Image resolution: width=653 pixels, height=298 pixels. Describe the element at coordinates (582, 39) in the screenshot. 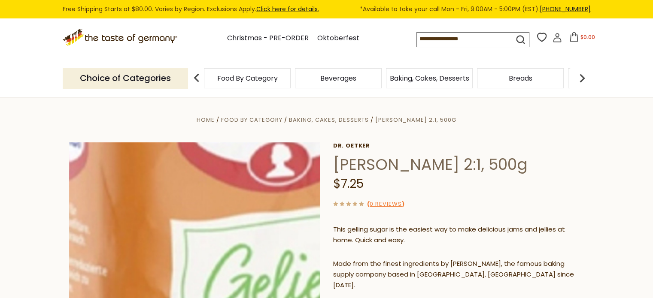

I see `button: $0.00` at that location.